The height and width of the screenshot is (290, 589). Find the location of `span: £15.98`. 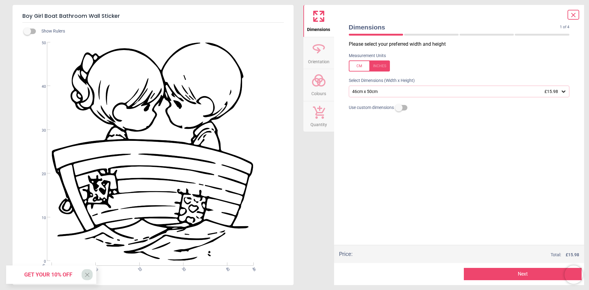

span: £15.98 is located at coordinates (552, 91).